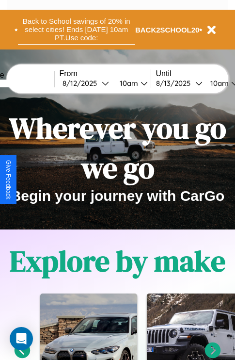 This screenshot has height=360, width=235. I want to click on div: 8 / 12 / 2025, so click(82, 83).